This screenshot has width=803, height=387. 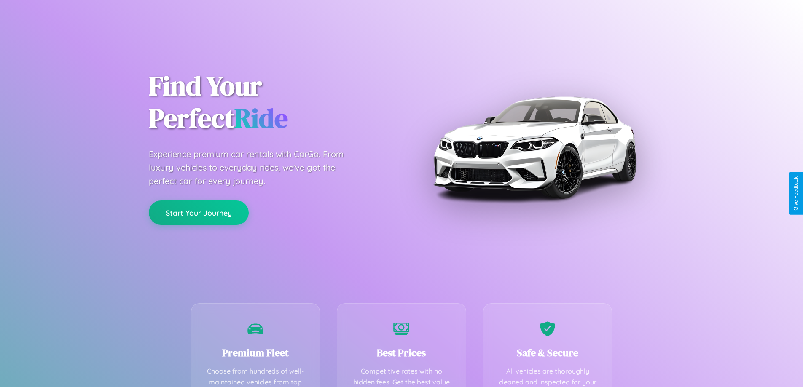 What do you see at coordinates (261, 118) in the screenshot?
I see `span: Ride` at bounding box center [261, 118].